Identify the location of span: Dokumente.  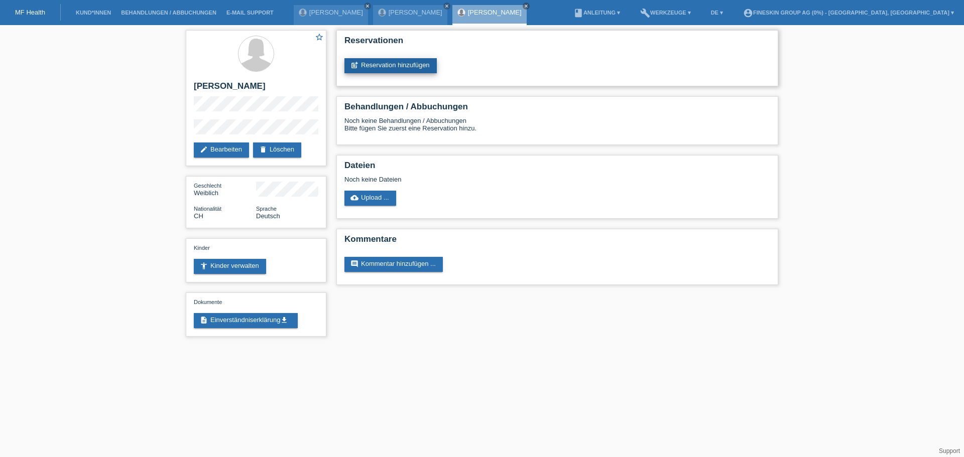
(208, 302).